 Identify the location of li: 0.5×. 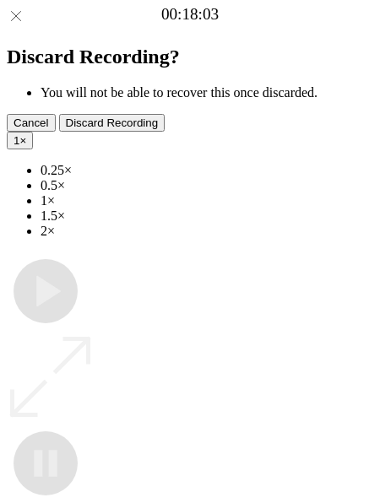
(207, 186).